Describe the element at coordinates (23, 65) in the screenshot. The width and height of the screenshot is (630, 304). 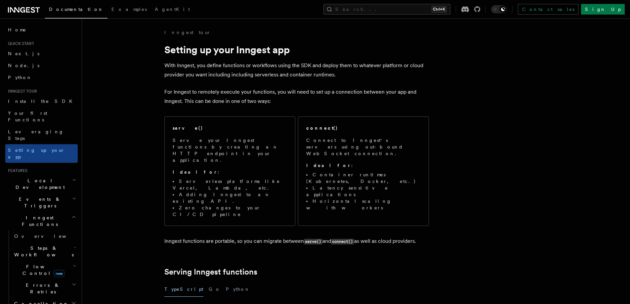
I see `span: Node.js` at that location.